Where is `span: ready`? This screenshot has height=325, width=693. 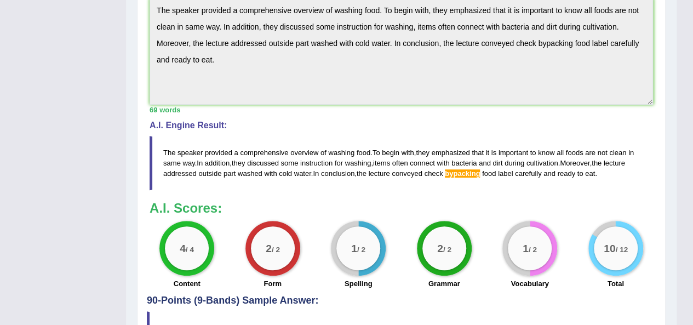
span: ready is located at coordinates (566, 173).